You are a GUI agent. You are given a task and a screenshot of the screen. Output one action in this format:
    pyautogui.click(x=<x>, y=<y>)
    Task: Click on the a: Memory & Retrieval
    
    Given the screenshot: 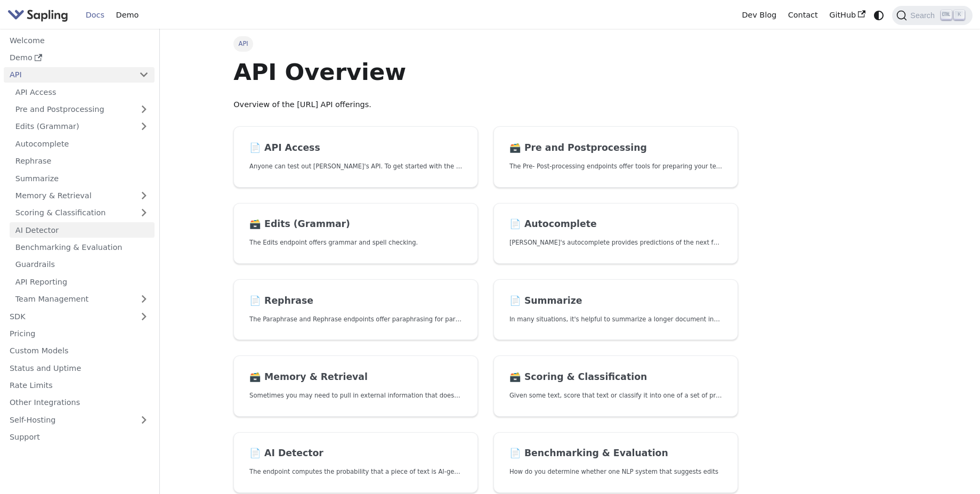 What is the action you would take?
    pyautogui.click(x=82, y=196)
    